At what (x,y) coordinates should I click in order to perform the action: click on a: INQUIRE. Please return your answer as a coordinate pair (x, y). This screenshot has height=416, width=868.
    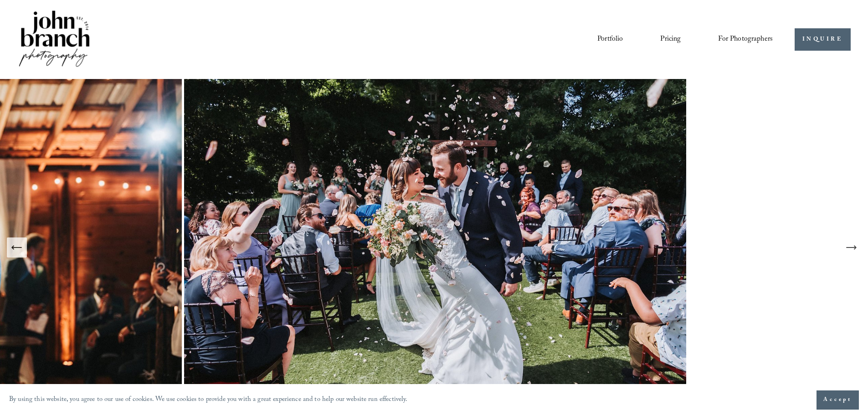
    Looking at the image, I should click on (823, 39).